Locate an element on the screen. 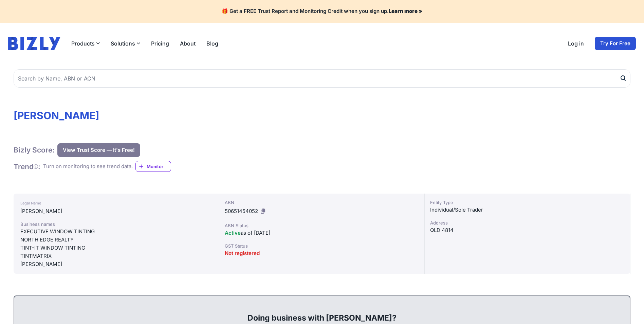 Image resolution: width=644 pixels, height=324 pixels. h4: 🎁 Get a FREE Trust Report and Monitoring Credit when you sign up. is located at coordinates (322, 11).